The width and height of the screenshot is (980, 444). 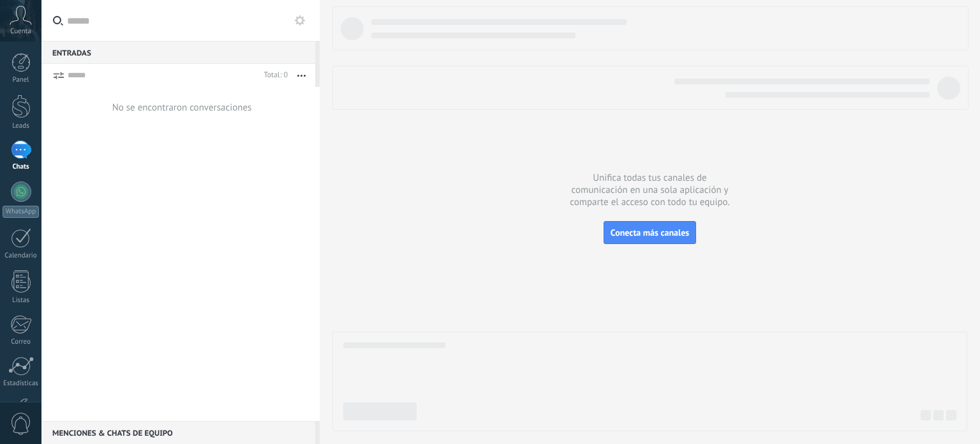 I want to click on div: Entradas, so click(x=178, y=52).